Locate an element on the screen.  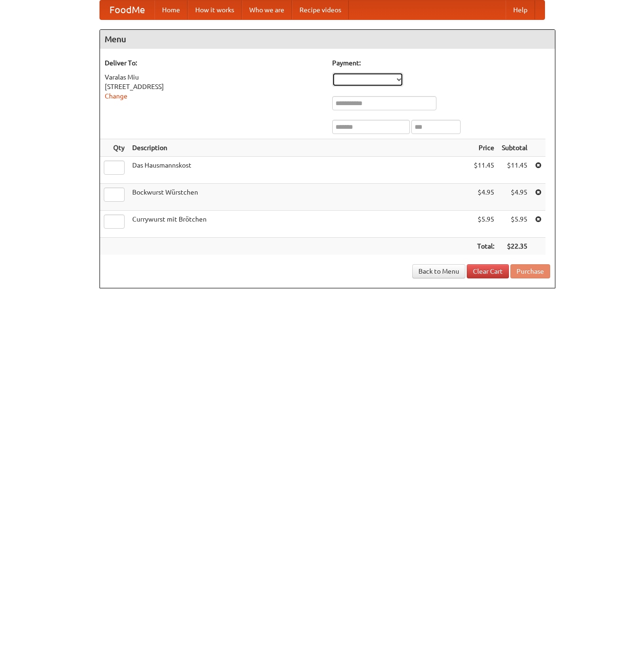
a: Change is located at coordinates (116, 96).